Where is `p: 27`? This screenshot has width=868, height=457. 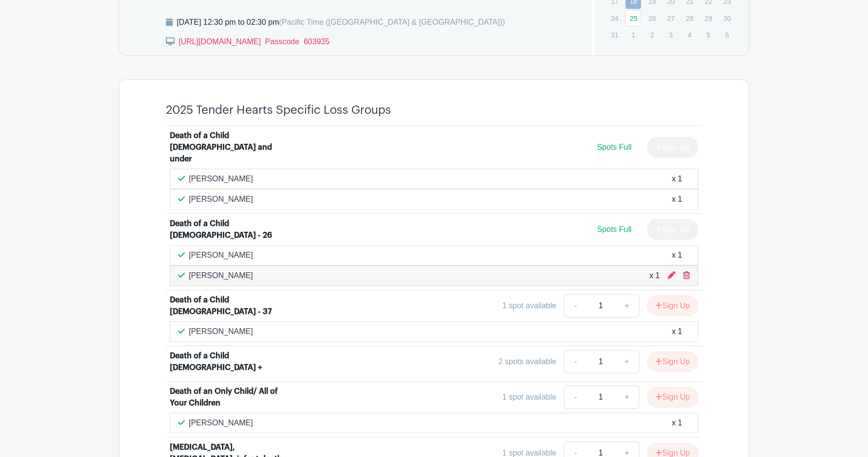 p: 27 is located at coordinates (670, 18).